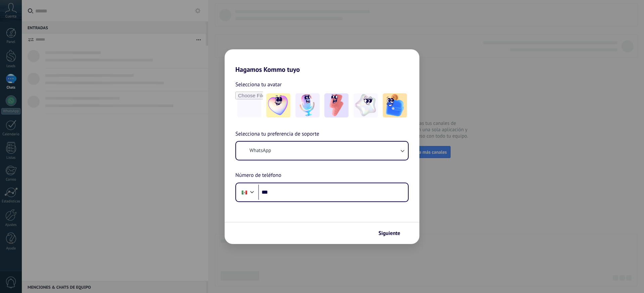  What do you see at coordinates (258, 176) in the screenshot?
I see `span: Número de teléfono` at bounding box center [258, 176].